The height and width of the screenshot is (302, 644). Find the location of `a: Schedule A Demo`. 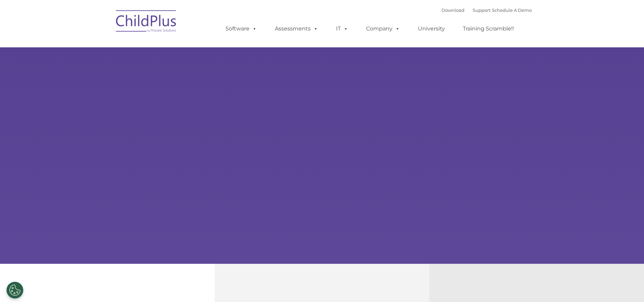

a: Schedule A Demo is located at coordinates (512, 10).